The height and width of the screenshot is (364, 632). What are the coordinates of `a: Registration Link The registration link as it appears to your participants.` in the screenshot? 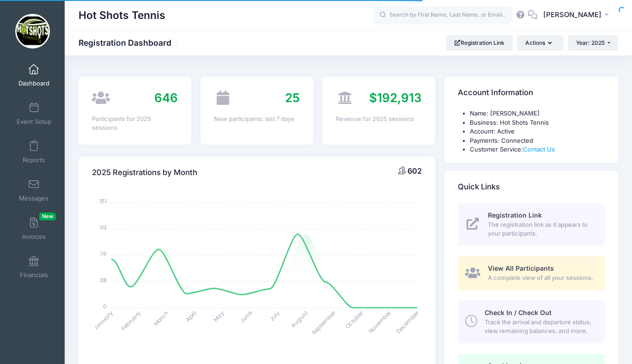 It's located at (531, 225).